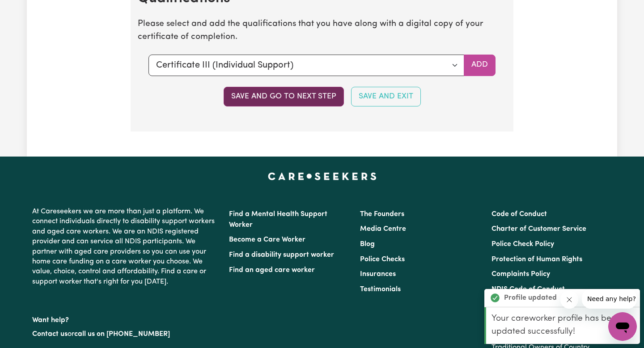 The image size is (644, 348). Describe the element at coordinates (479, 65) in the screenshot. I see `button: Add selected qualification` at that location.